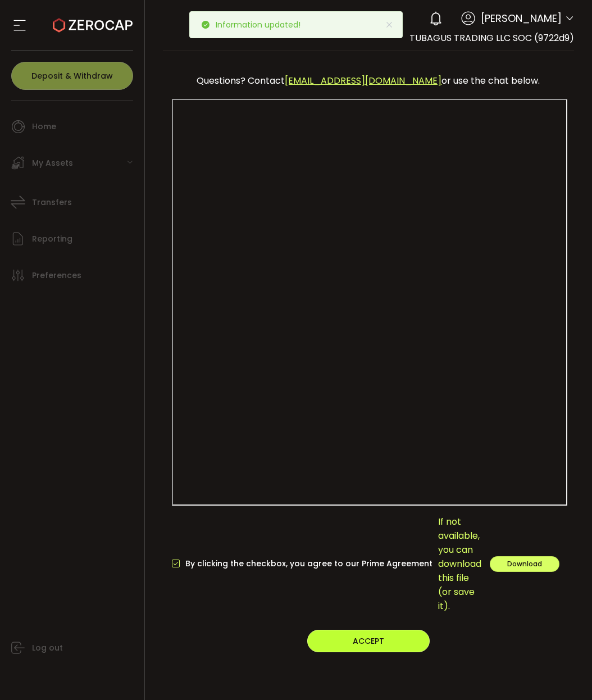  Describe the element at coordinates (44, 127) in the screenshot. I see `span: Home` at that location.